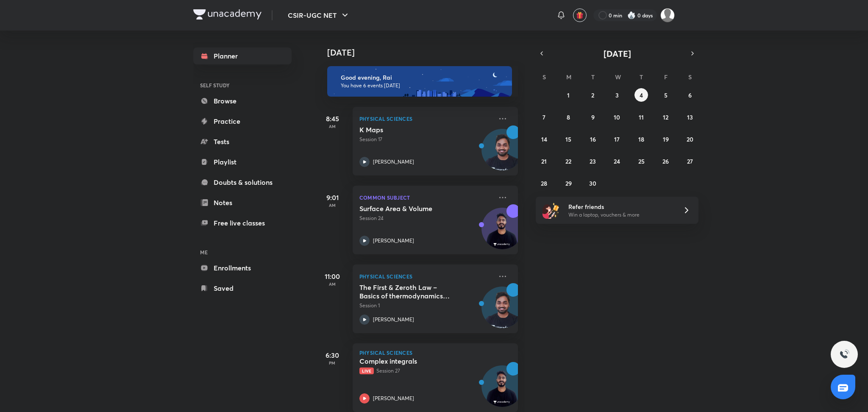 Image resolution: width=868 pixels, height=412 pixels. Describe the element at coordinates (568, 117) in the screenshot. I see `button: September 8, 2025` at that location.